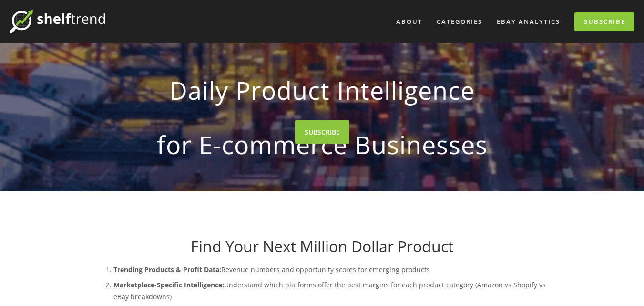 The image size is (644, 306). I want to click on a: About, so click(409, 21).